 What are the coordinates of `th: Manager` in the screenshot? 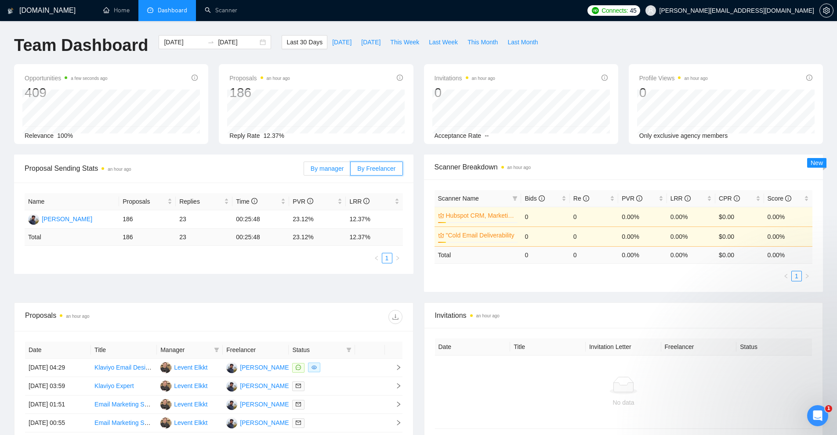 It's located at (190, 350).